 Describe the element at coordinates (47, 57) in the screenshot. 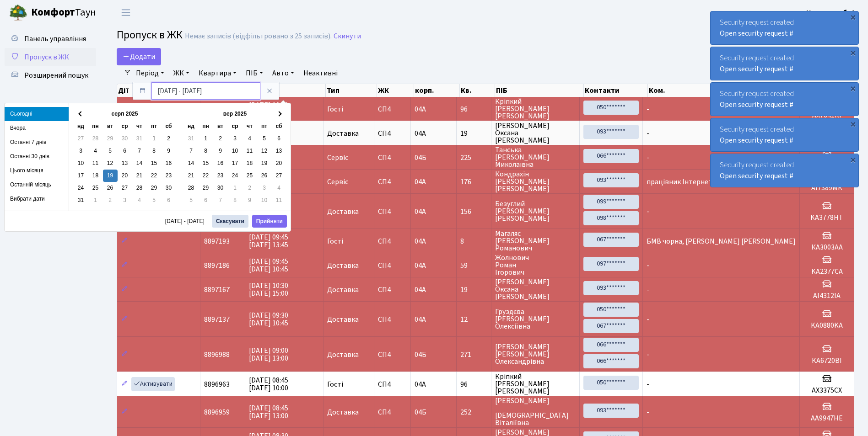

I see `span: Пропуск в ЖК` at that location.